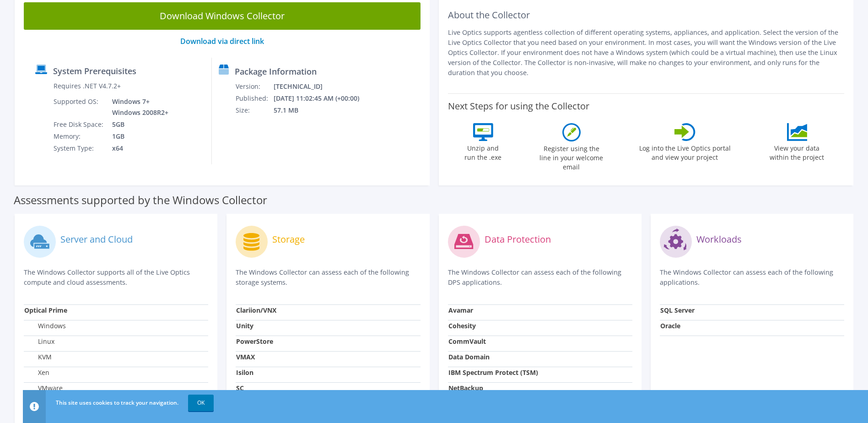 The image size is (868, 423). What do you see at coordinates (97, 239) in the screenshot?
I see `label: Server and Cloud` at bounding box center [97, 239].